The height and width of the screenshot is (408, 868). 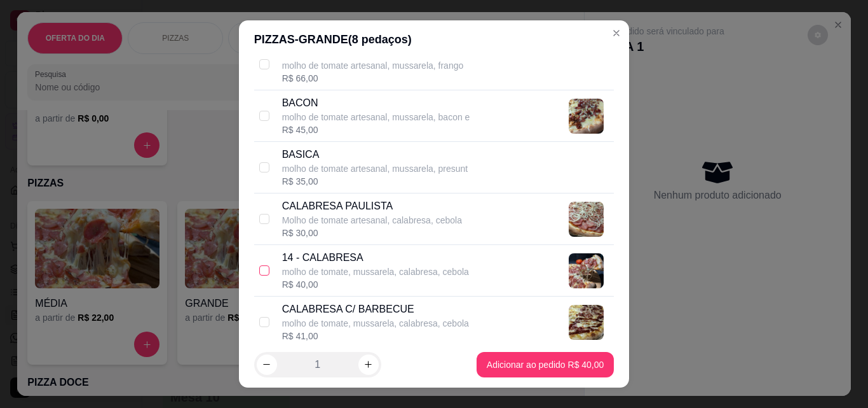 I want to click on p: BACON, so click(x=376, y=103).